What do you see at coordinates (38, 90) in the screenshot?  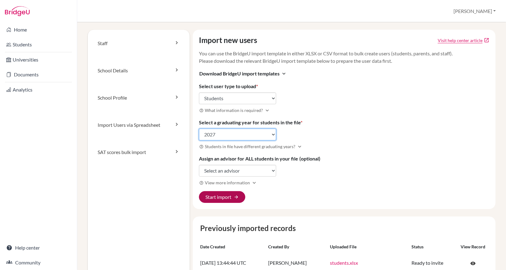 I see `a: Analytics` at bounding box center [38, 90].